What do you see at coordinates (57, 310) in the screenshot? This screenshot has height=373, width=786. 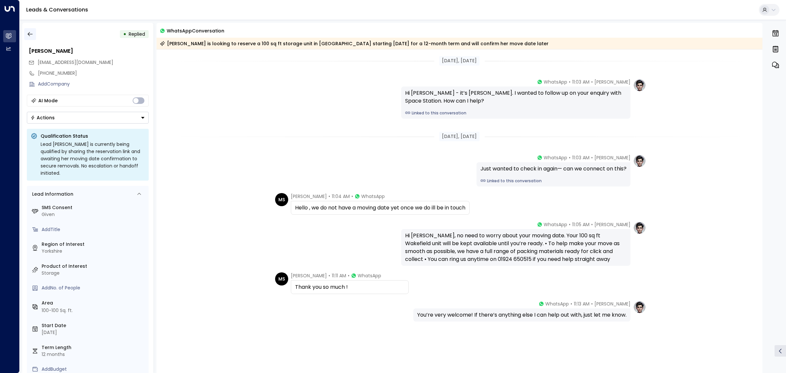 I see `div: 100-100 Sq. ft.` at bounding box center [57, 310].